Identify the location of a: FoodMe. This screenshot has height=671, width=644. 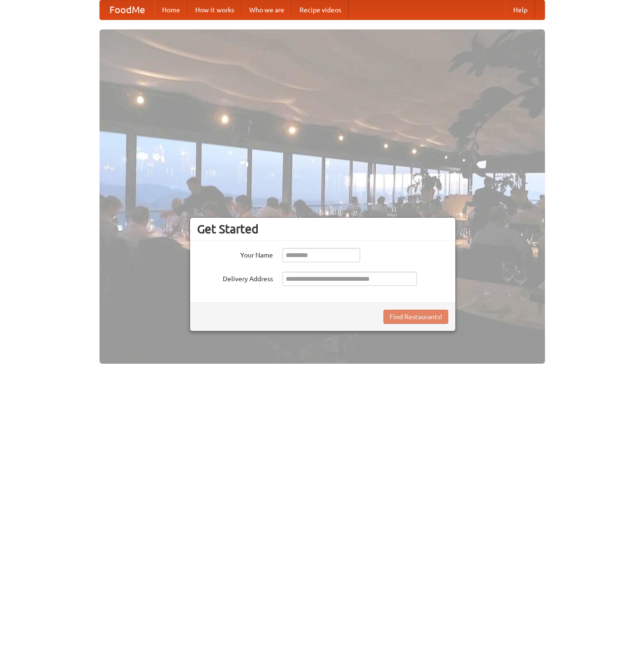
(127, 10).